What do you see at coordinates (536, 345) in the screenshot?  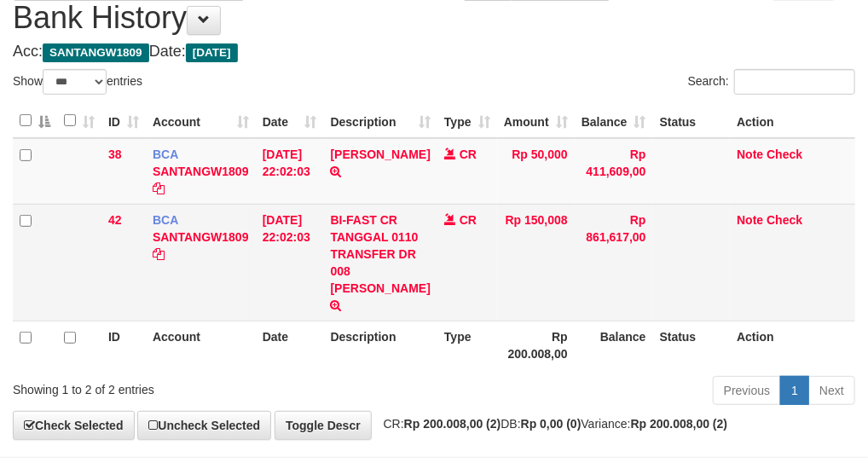 I see `th: Rp 200.008,00` at bounding box center [536, 345].